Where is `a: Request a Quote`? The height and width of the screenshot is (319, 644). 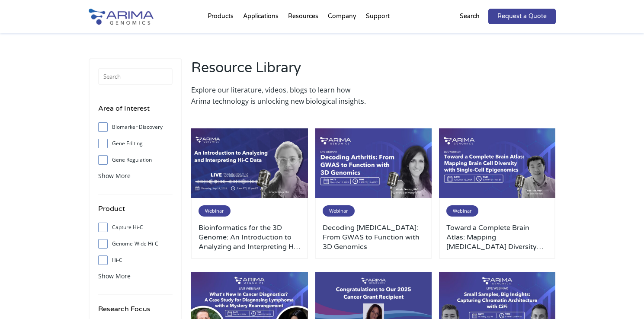 a: Request a Quote is located at coordinates (522, 17).